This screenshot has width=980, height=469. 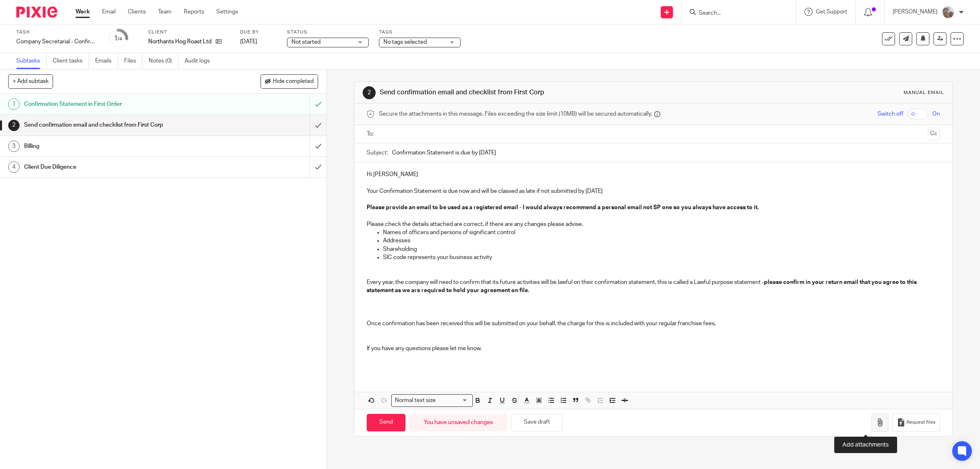 What do you see at coordinates (179, 41) in the screenshot?
I see `p: Northants Hog Roast Ltd` at bounding box center [179, 41].